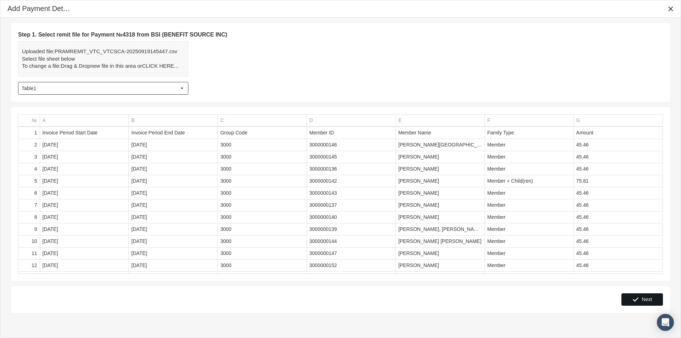 The image size is (681, 338). Describe the element at coordinates (100, 66) in the screenshot. I see `div: To change a file: new file in this area or ...` at that location.